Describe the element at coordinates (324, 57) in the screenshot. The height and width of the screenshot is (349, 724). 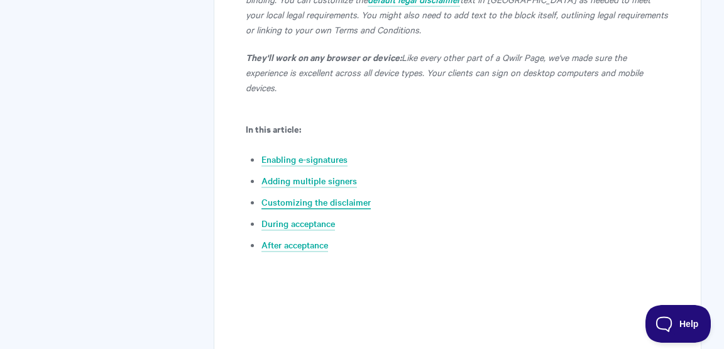
I see `strong: They'll work on any browser or device:` at that location.